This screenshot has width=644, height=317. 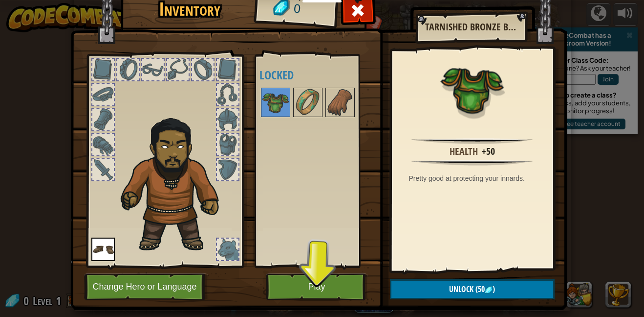 What do you see at coordinates (474, 178) in the screenshot?
I see `div: Pretty good at protecting your innards.` at bounding box center [474, 178].